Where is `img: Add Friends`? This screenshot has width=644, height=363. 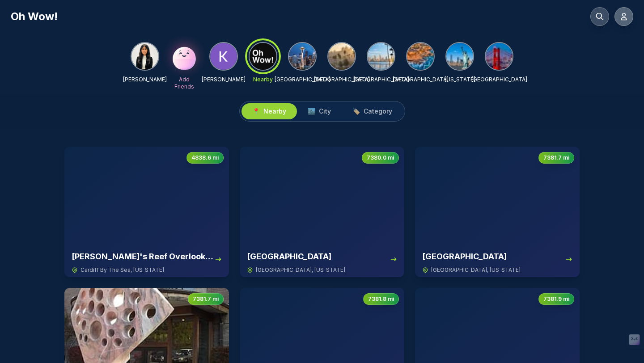 img: Add Friends is located at coordinates (185, 56).